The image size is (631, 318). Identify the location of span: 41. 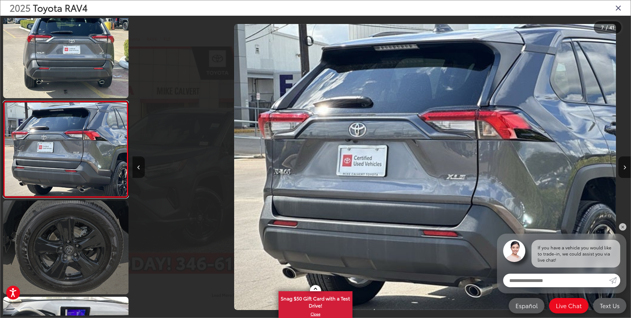
(612, 27).